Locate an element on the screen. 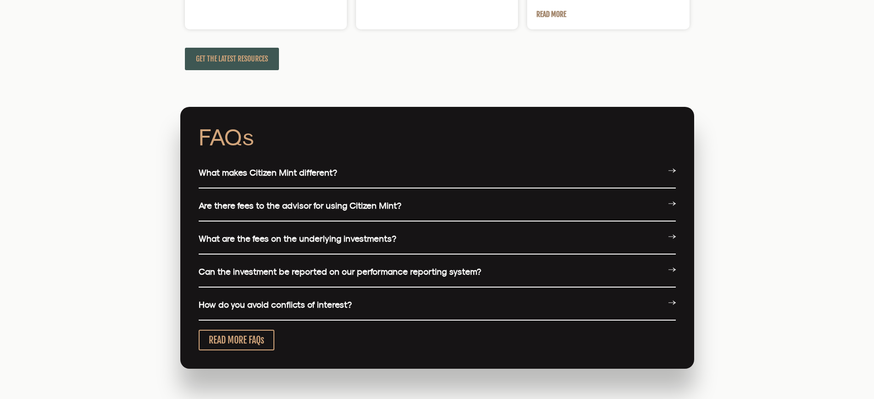  div: Can the investment be reported on our performance reporting system? is located at coordinates (437, 272).